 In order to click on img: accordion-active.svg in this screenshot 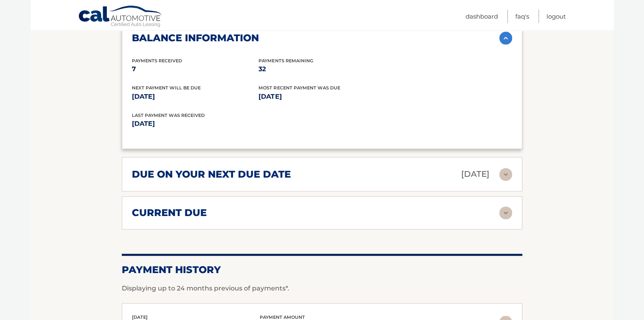, I will do `click(505, 38)`.